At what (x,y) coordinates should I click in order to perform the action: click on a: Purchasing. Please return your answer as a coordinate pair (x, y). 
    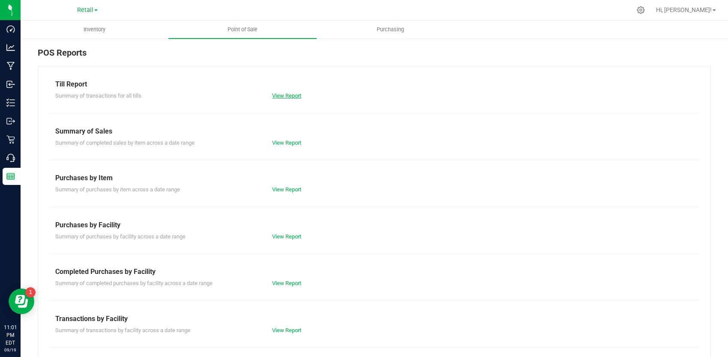
    Looking at the image, I should click on (390, 30).